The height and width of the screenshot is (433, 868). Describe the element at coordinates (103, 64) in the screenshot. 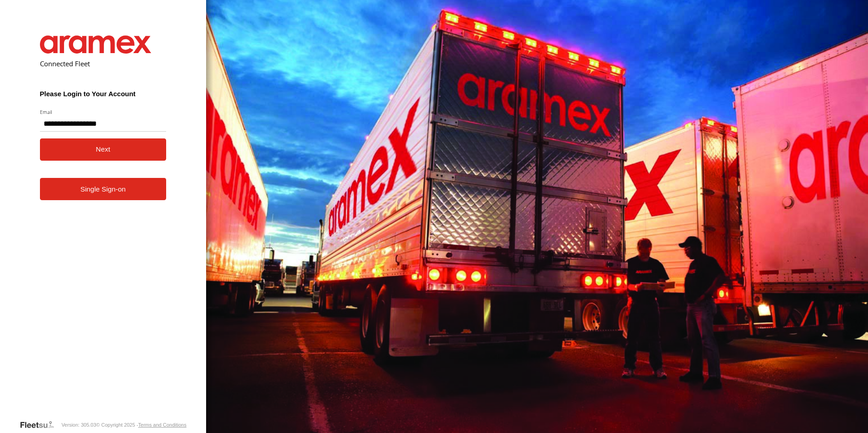

I see `h2: Connected Fleet` at that location.